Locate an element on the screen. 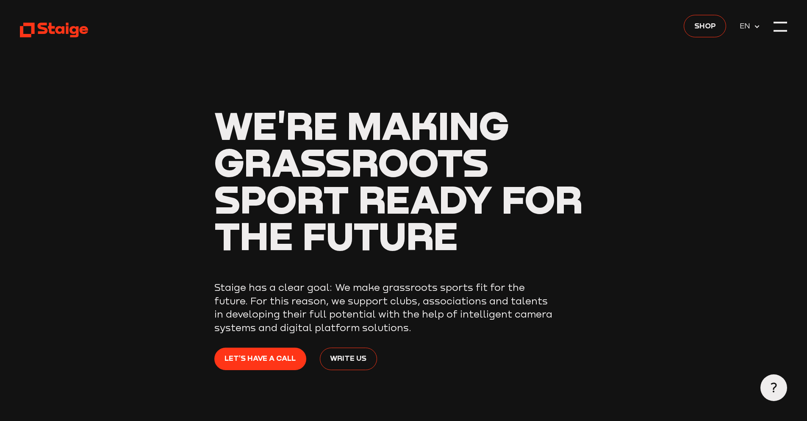  span: Shop is located at coordinates (705, 25).